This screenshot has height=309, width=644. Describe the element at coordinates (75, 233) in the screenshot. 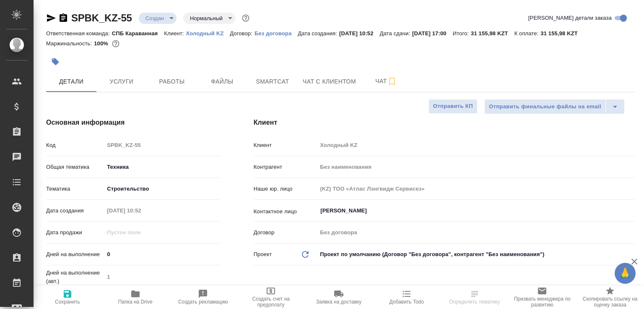

I see `p: Дата продажи` at that location.